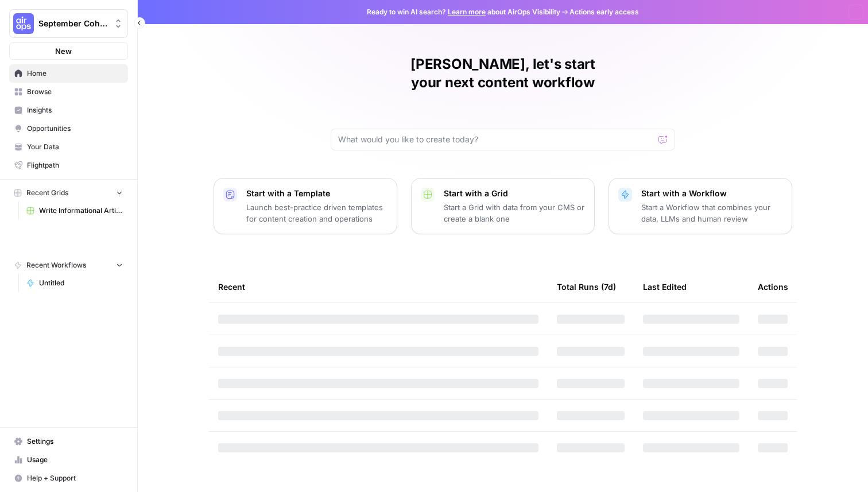  I want to click on p: Start a Workflow that combines your data, LLMs and human review, so click(712, 213).